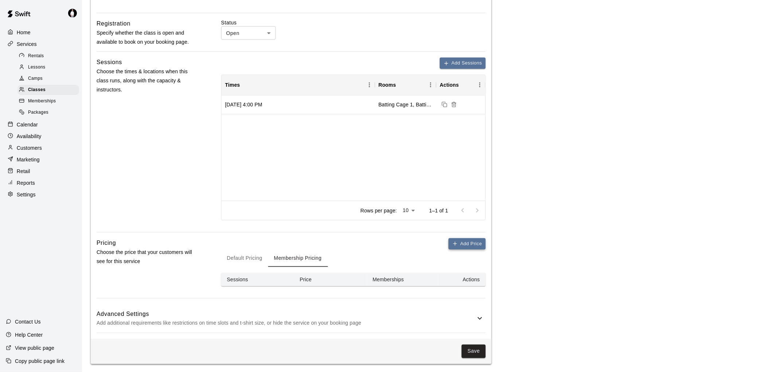  What do you see at coordinates (463, 63) in the screenshot?
I see `button: Add Sessions` at bounding box center [463, 63].